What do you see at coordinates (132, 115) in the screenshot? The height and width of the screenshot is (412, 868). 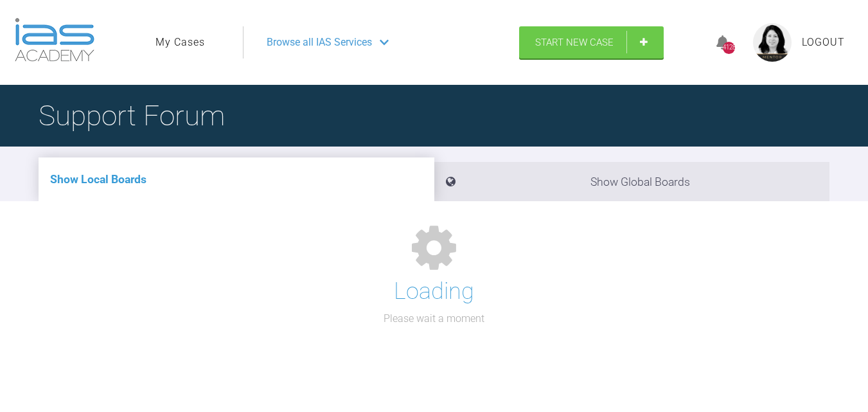 I see `h1: Support Forum` at bounding box center [132, 115].